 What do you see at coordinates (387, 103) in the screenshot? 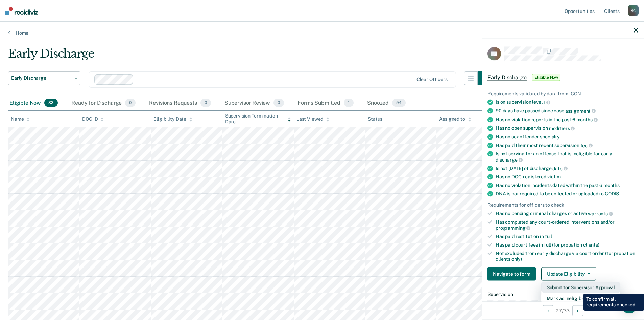
I see `div: Snoozed` at bounding box center [387, 103].